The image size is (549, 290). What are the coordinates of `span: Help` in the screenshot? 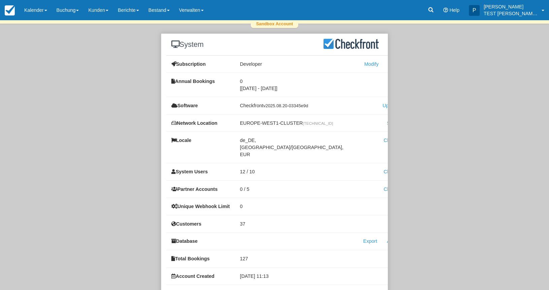 It's located at (455, 10).